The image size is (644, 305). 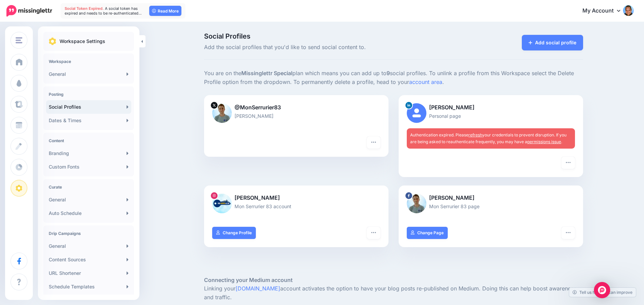 I want to click on a: Add social profile, so click(x=552, y=43).